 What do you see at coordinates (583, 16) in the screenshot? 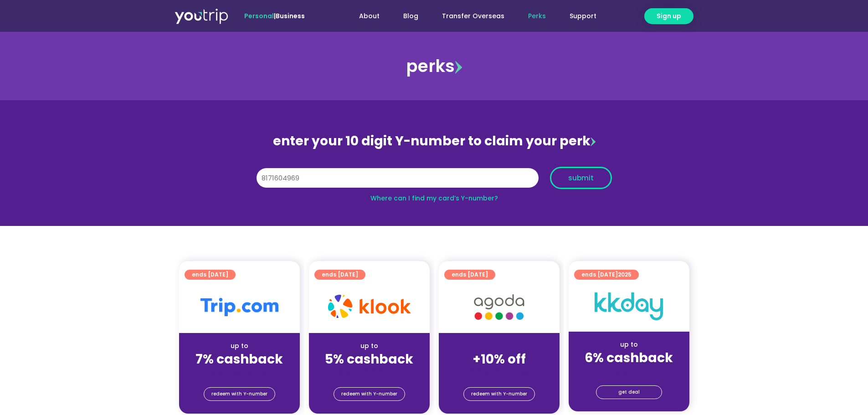
I see `a: Support` at bounding box center [583, 16].